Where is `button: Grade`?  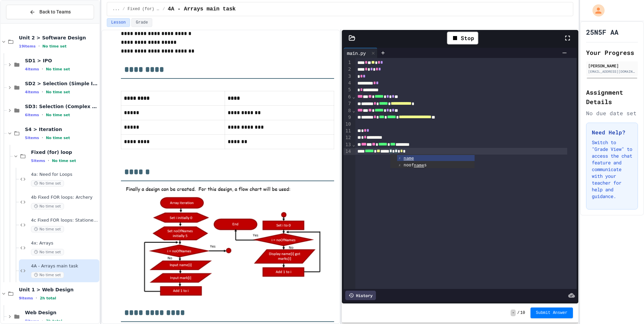
button: Grade is located at coordinates (142, 23).